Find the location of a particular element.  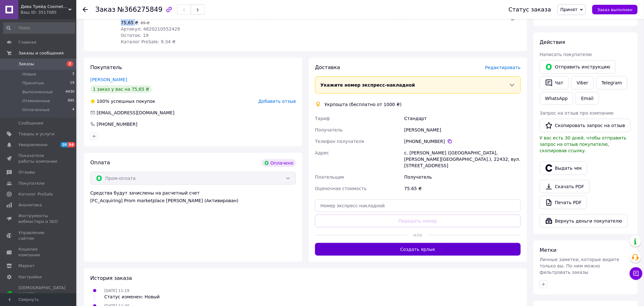

span: 89 ₴ is located at coordinates (145, 23).